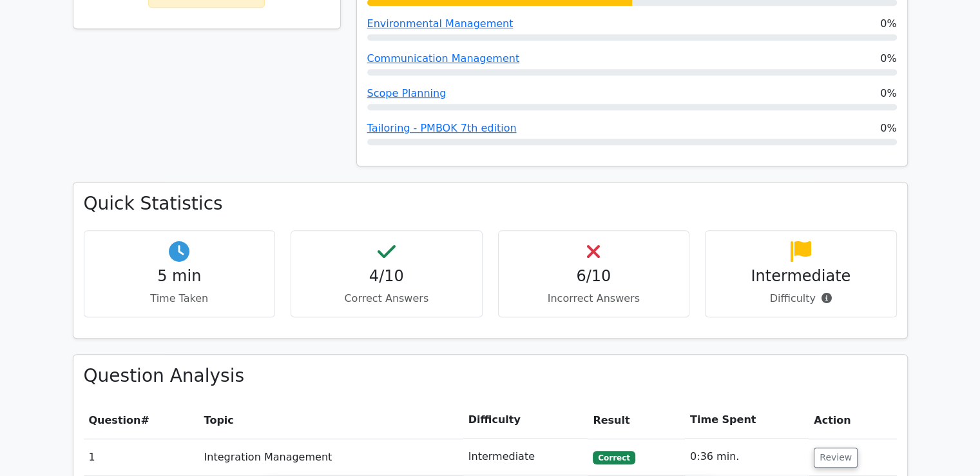 Image resolution: width=980 pixels, height=476 pixels. I want to click on span: Correct, so click(613, 457).